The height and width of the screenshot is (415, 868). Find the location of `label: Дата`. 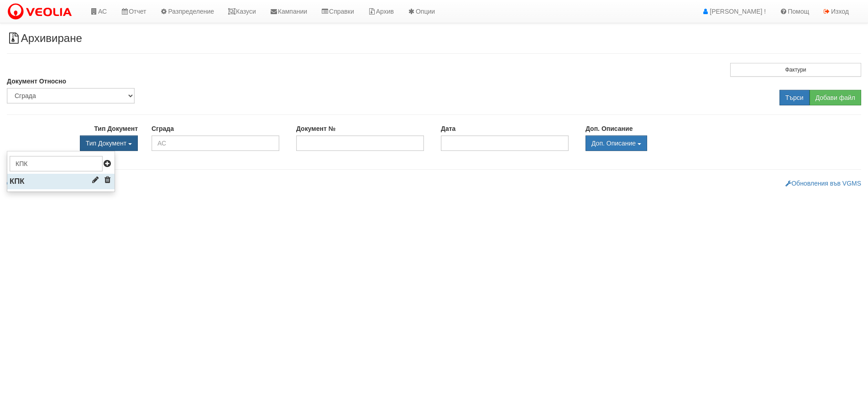

label: Дата is located at coordinates (448, 128).